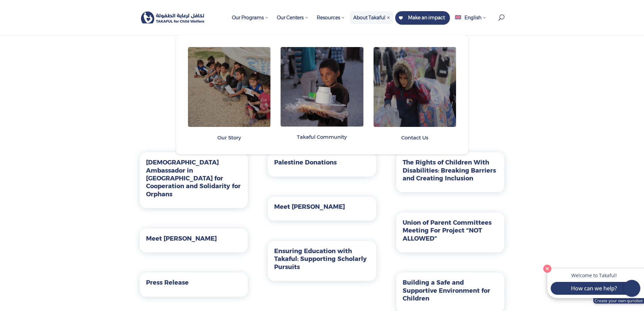 This screenshot has width=644, height=311. What do you see at coordinates (371, 23) in the screenshot?
I see `a: About Takaful` at bounding box center [371, 23].